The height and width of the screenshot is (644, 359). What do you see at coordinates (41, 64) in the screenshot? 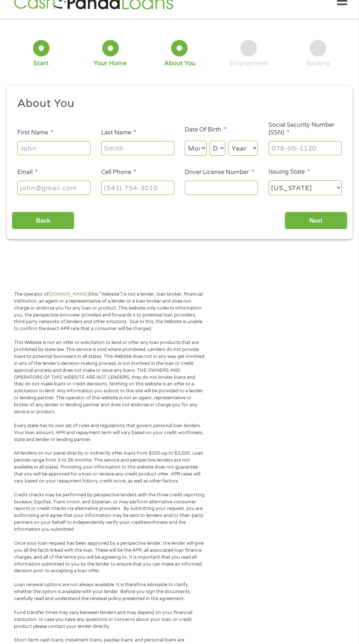
I see `div: Start` at bounding box center [41, 64].